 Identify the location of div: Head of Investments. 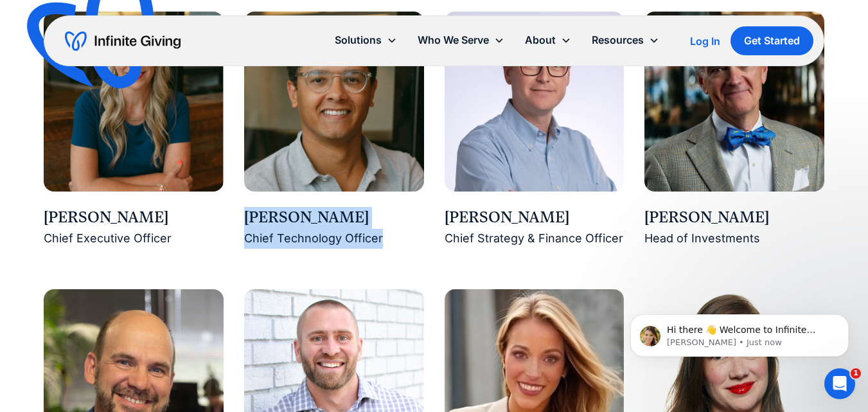
(734, 238).